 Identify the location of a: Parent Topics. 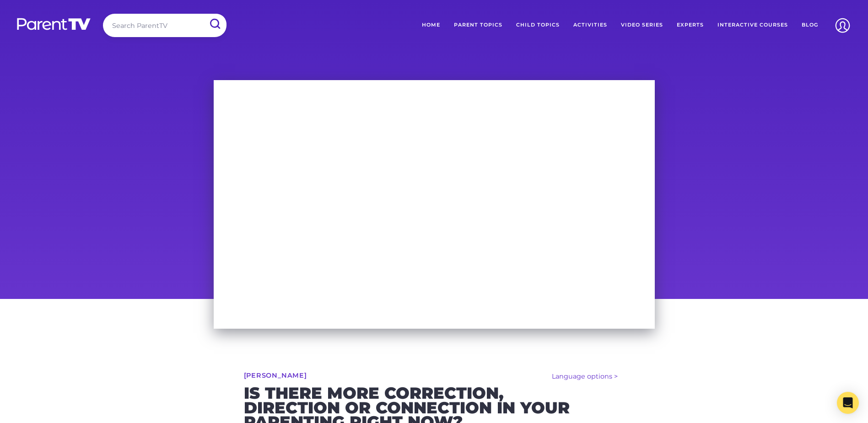
(478, 25).